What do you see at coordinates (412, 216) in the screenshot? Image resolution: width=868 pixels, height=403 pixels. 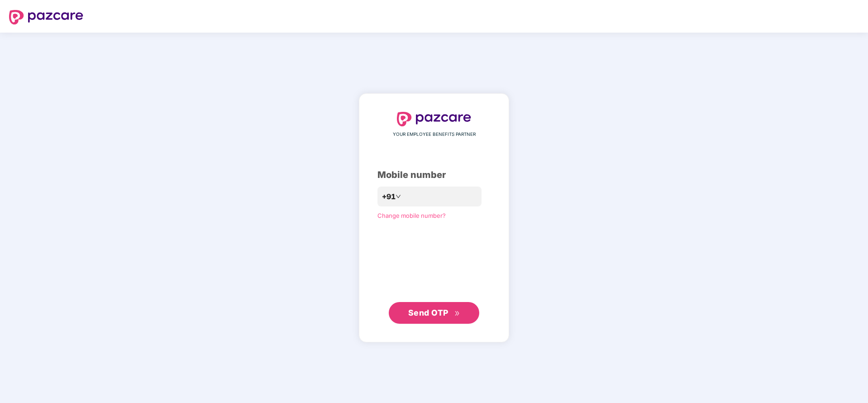 I see `span: Change mobile number?` at bounding box center [412, 216].